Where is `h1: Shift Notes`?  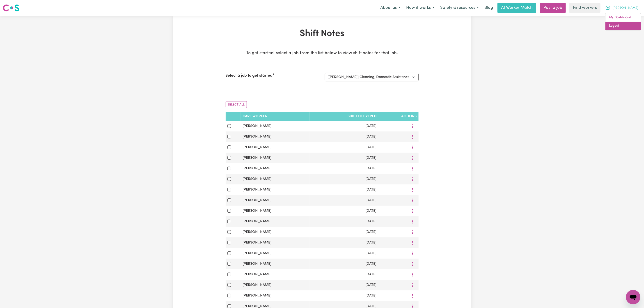 h1: Shift Notes is located at coordinates (322, 34).